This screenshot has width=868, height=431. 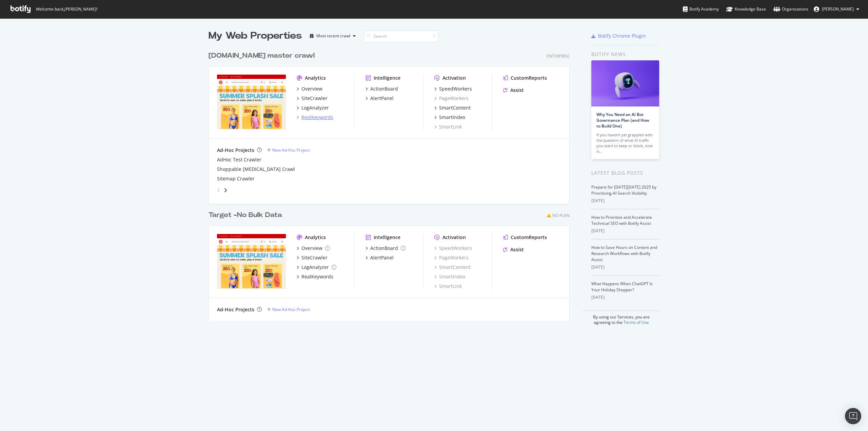 What do you see at coordinates (392, 182) in the screenshot?
I see `div: grid` at bounding box center [392, 182].